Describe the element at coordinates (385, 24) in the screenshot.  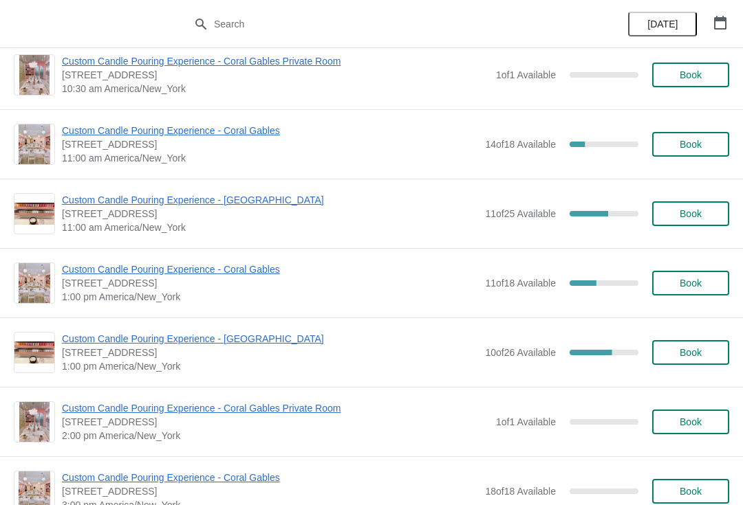
I see `input: Search` at that location.